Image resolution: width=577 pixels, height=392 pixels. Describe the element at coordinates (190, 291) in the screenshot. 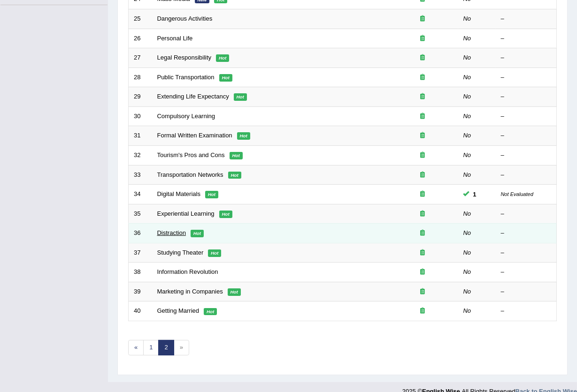

I see `a: Marketing in Companies` at that location.